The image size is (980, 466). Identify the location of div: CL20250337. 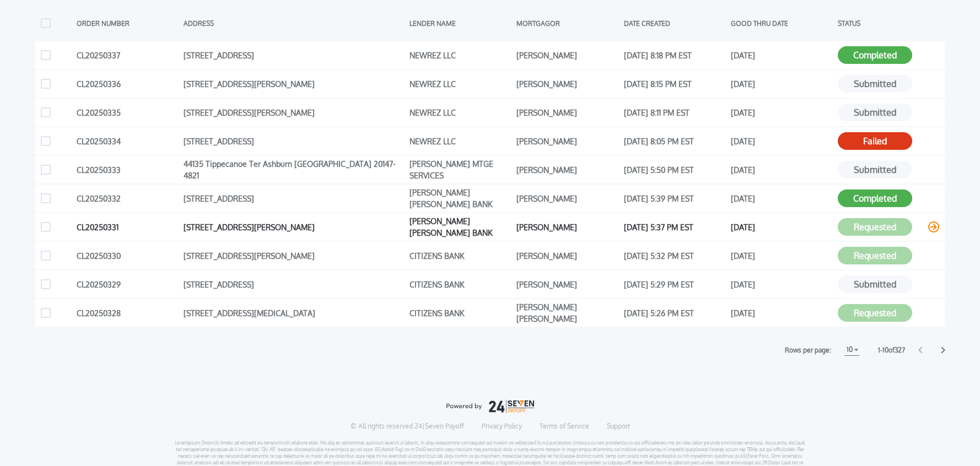
(127, 55).